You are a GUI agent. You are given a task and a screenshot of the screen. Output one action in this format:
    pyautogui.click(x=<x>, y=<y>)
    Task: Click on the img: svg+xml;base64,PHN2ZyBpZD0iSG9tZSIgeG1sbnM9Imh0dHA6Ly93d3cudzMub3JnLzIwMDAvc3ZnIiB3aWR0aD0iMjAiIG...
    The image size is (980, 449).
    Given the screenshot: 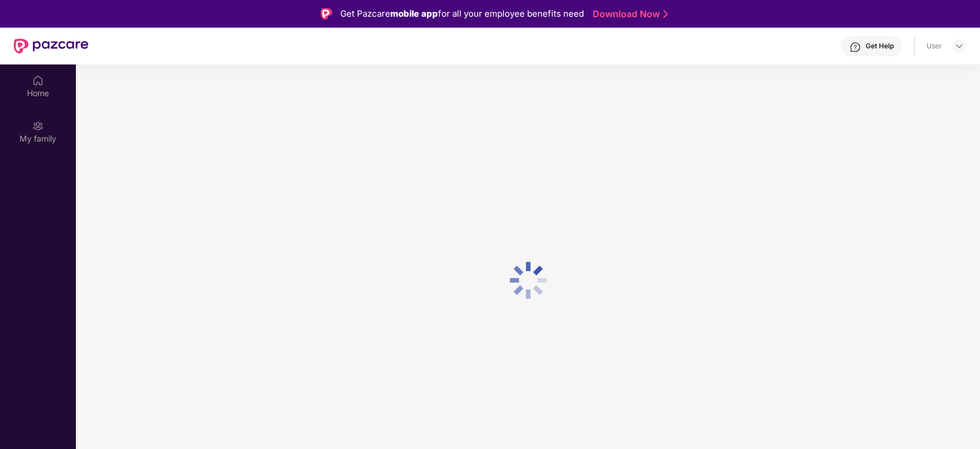 What is the action you would take?
    pyautogui.click(x=38, y=80)
    